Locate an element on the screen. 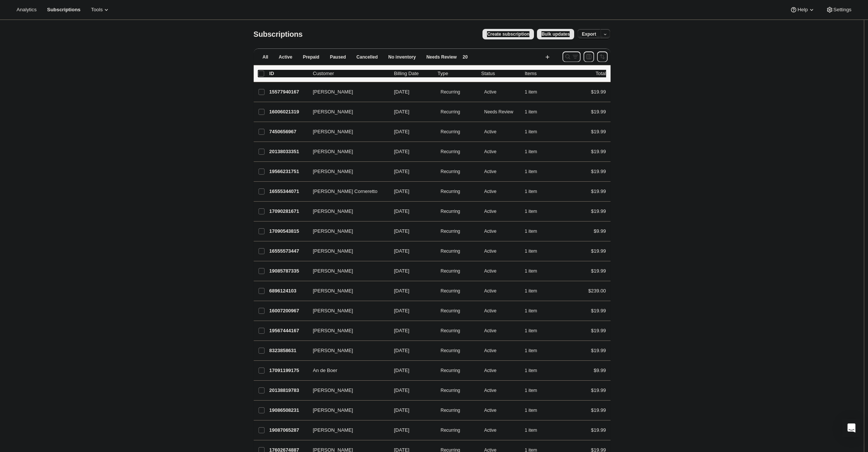 Image resolution: width=868 pixels, height=452 pixels. p: 7450656967 is located at coordinates (288, 132).